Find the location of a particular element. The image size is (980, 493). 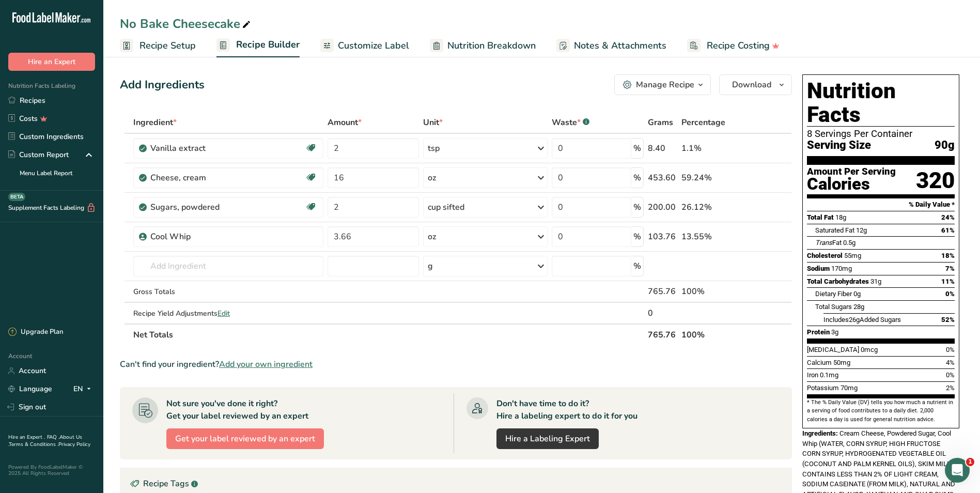

div: cup sifted is located at coordinates (446, 207).